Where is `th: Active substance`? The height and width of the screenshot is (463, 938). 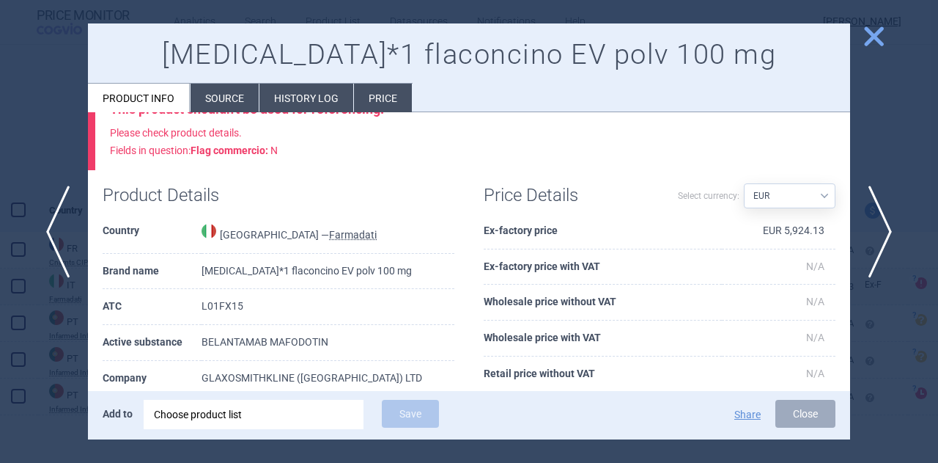
th: Active substance is located at coordinates (152, 342).